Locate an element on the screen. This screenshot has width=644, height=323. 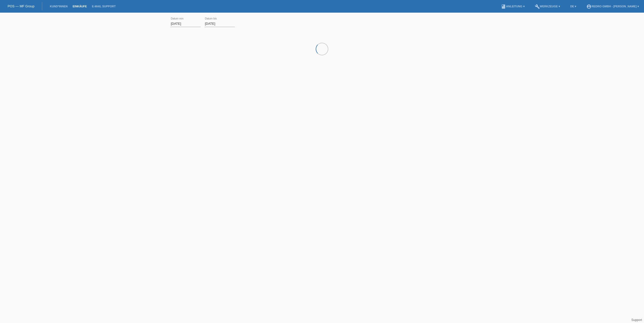
a: E-Mail Support is located at coordinates (104, 6).